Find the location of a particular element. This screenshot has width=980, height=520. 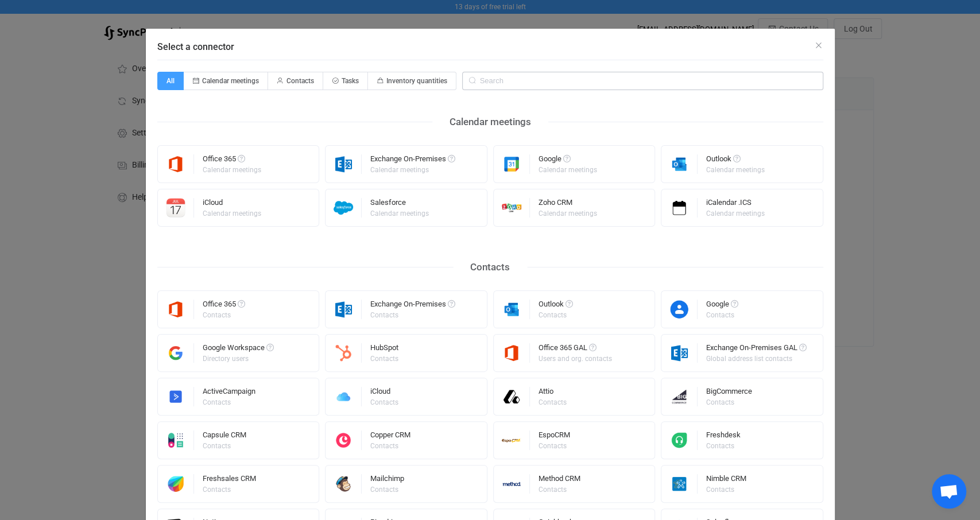

img: big-commerce.png is located at coordinates (679, 396).